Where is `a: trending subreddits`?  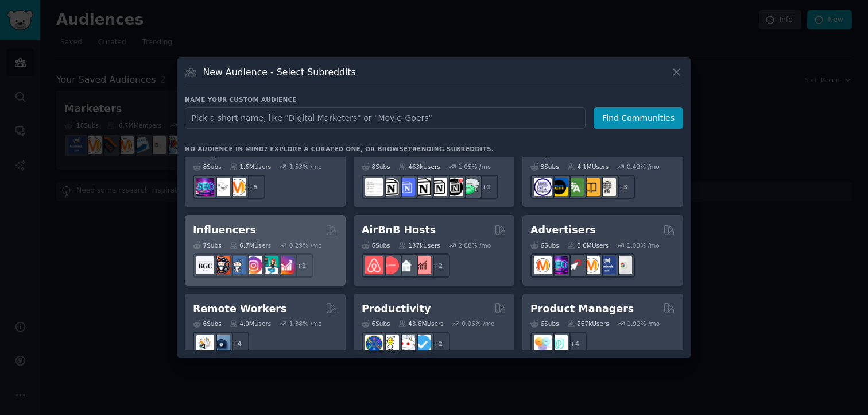
a: trending subreddits is located at coordinates (449, 149).